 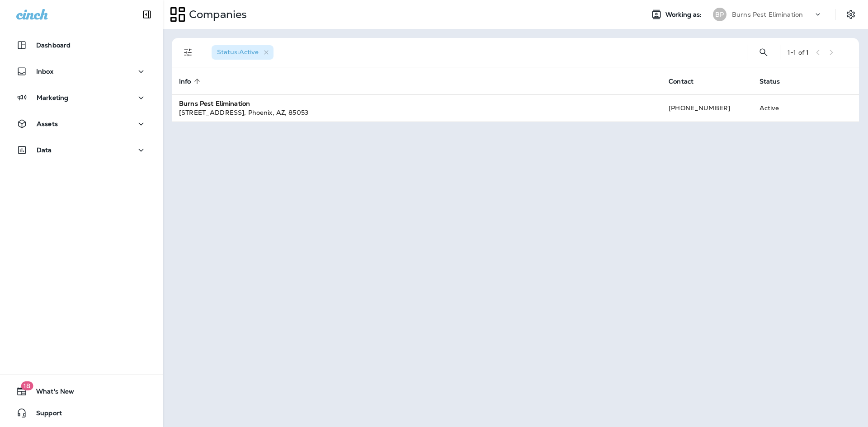 What do you see at coordinates (243, 53) in the screenshot?
I see `div: Status:Active` at bounding box center [243, 53].